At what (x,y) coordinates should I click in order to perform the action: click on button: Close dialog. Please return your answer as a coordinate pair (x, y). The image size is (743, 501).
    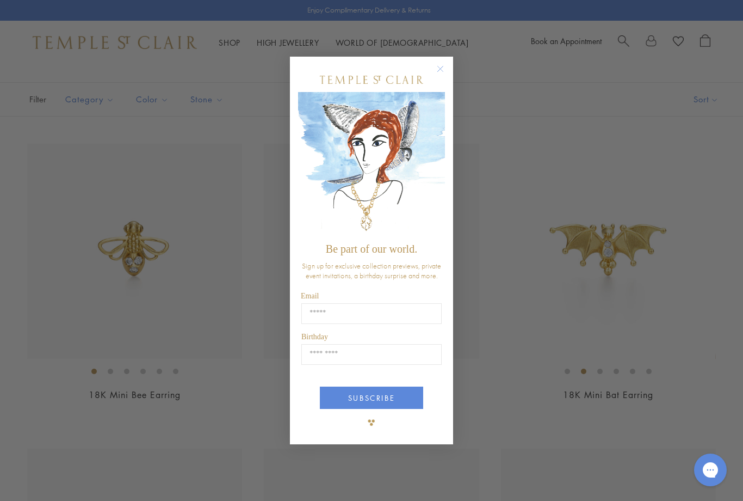
    Looking at the image, I should click on (446, 74).